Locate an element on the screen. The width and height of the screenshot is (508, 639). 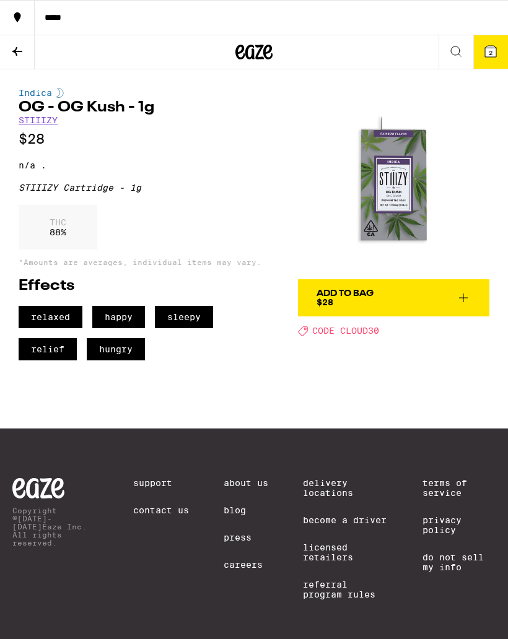
span: relief is located at coordinates (48, 349).